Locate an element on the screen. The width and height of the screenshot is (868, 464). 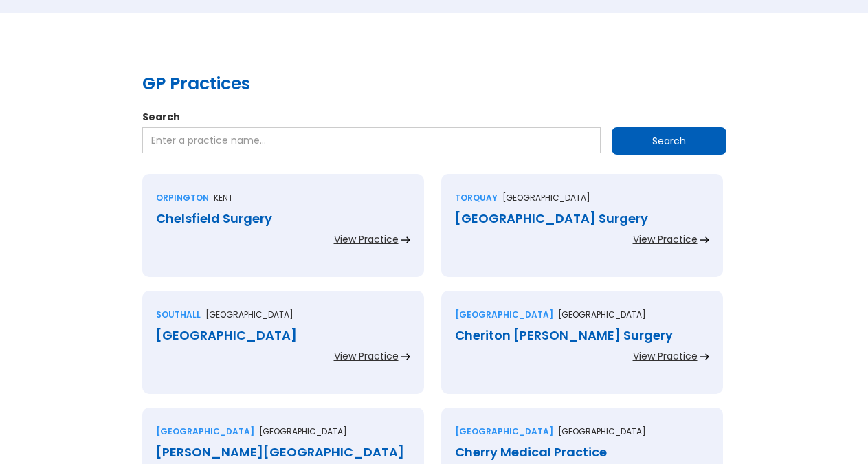
a: OrpingtonKentChelsfield SurgeryView Practice is located at coordinates (283, 232).